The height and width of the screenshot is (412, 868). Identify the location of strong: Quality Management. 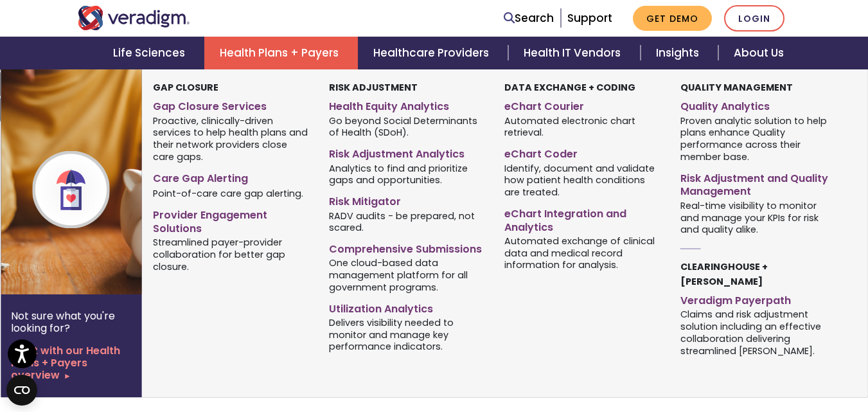
(736, 88).